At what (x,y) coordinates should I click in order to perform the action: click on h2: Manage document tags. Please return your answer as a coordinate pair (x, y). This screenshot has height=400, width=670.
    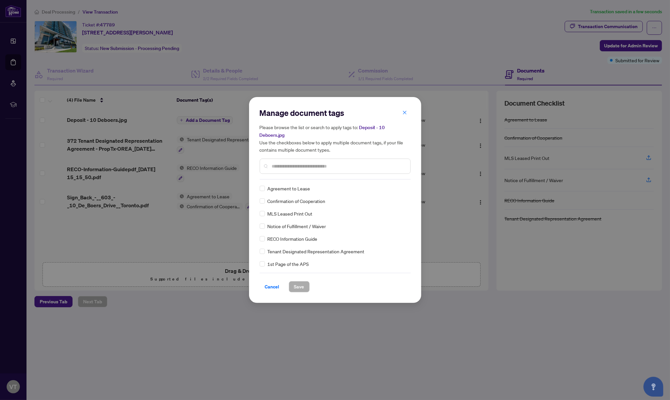
    Looking at the image, I should click on (335, 113).